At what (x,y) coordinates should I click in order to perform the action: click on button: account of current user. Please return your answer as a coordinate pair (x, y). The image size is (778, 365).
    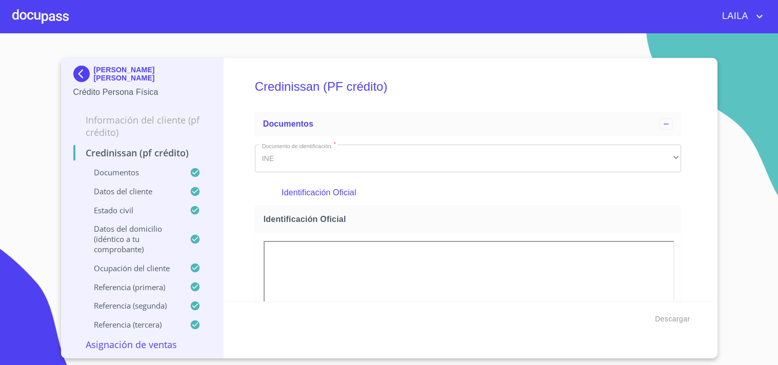
    Looking at the image, I should click on (740, 16).